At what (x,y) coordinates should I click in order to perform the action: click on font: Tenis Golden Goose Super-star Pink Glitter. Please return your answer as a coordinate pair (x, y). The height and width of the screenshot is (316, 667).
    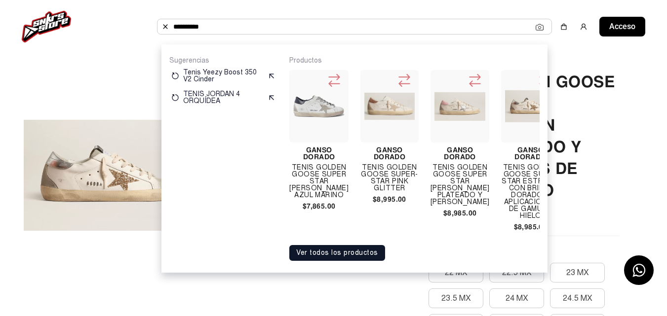
    Looking at the image, I should click on (389, 178).